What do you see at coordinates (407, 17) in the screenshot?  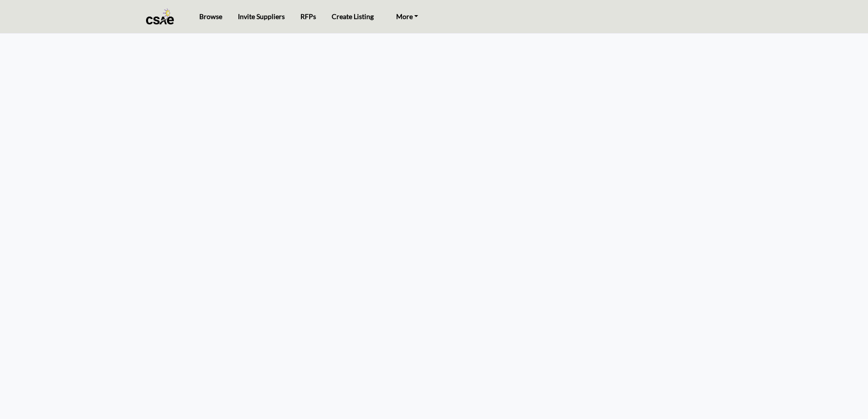 I see `a: More` at bounding box center [407, 17].